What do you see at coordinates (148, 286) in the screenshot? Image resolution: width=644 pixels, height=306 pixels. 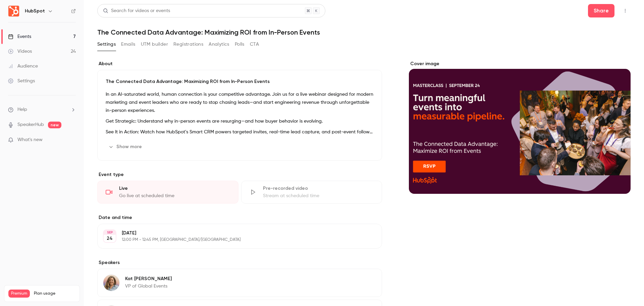 I see `p: VP of Global Events` at bounding box center [148, 286].